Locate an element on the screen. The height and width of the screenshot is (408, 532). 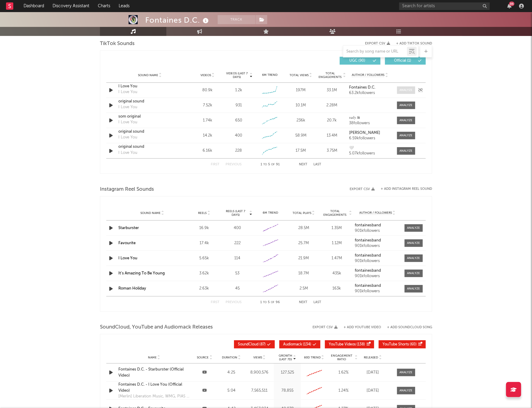
div: 13.4M is located at coordinates (332, 136).